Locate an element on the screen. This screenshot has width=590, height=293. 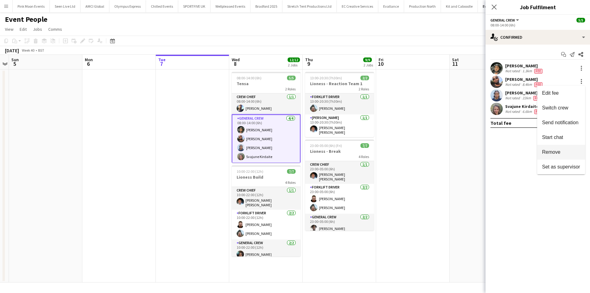
button: Edit fee is located at coordinates (561, 93).